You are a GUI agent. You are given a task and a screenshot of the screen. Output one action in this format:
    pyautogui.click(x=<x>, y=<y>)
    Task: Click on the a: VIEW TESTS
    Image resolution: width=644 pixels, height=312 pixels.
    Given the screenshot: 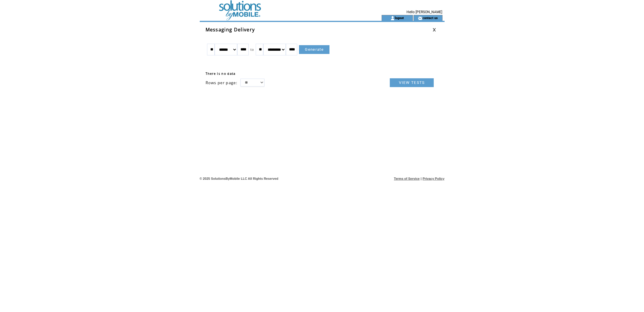 What is the action you would take?
    pyautogui.click(x=412, y=83)
    